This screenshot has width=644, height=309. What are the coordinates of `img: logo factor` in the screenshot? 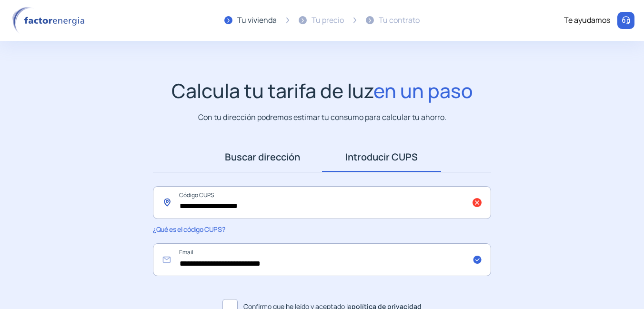 It's located at (50, 21).